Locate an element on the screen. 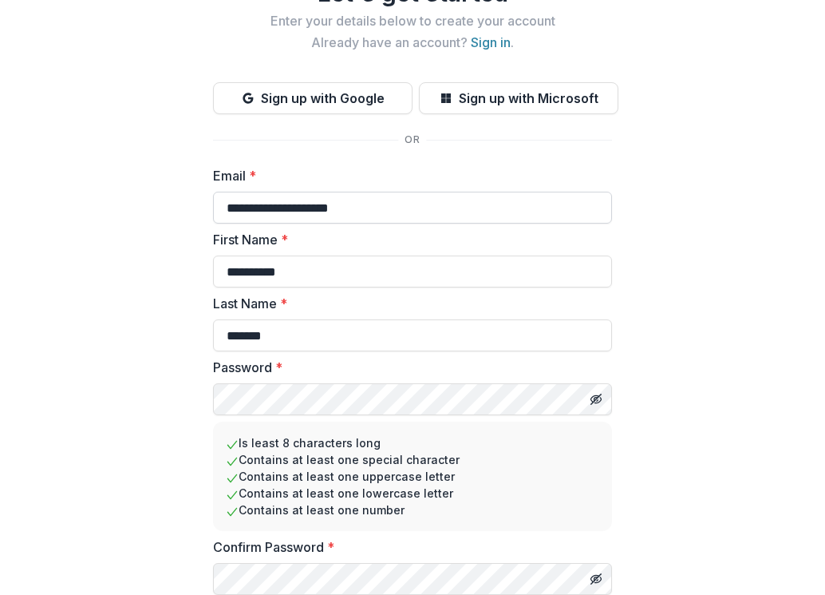 The width and height of the screenshot is (825, 595). label: Password is located at coordinates (408, 367).